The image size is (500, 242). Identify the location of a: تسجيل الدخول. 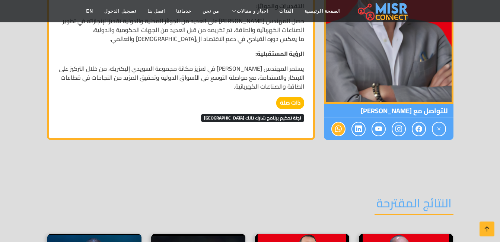
(120, 11).